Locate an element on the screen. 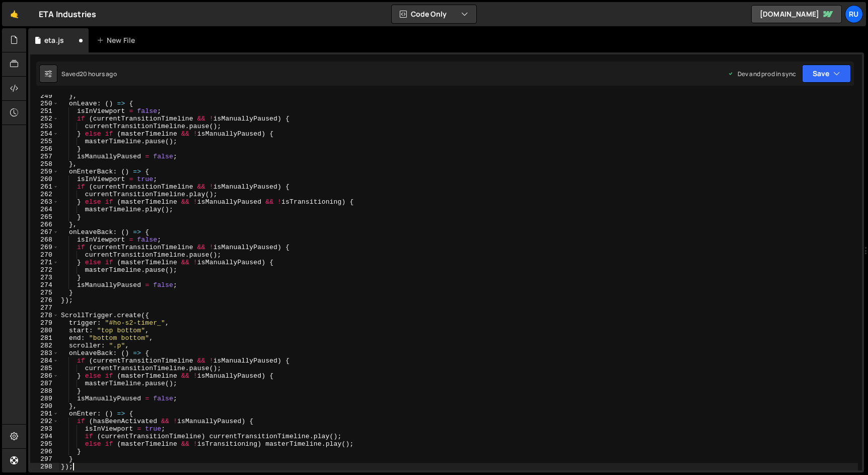 The width and height of the screenshot is (868, 475). div: 294 is located at coordinates (44, 435).